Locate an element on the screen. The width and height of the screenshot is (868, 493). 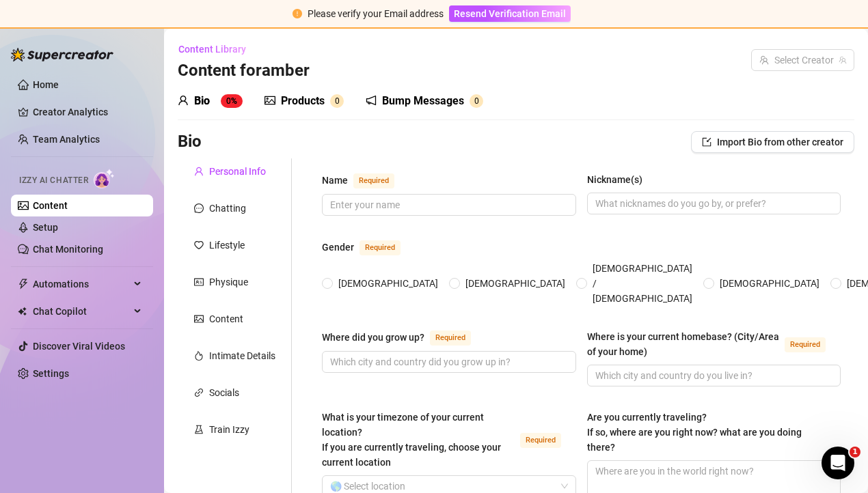
span: Import Bio from other creator is located at coordinates (779, 142).